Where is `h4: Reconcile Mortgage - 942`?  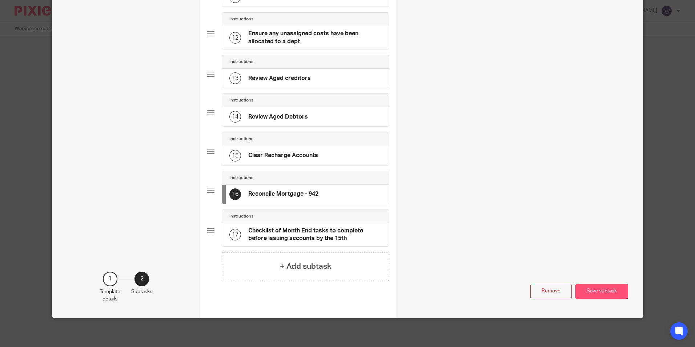
h4: Reconcile Mortgage - 942 is located at coordinates (283, 194).